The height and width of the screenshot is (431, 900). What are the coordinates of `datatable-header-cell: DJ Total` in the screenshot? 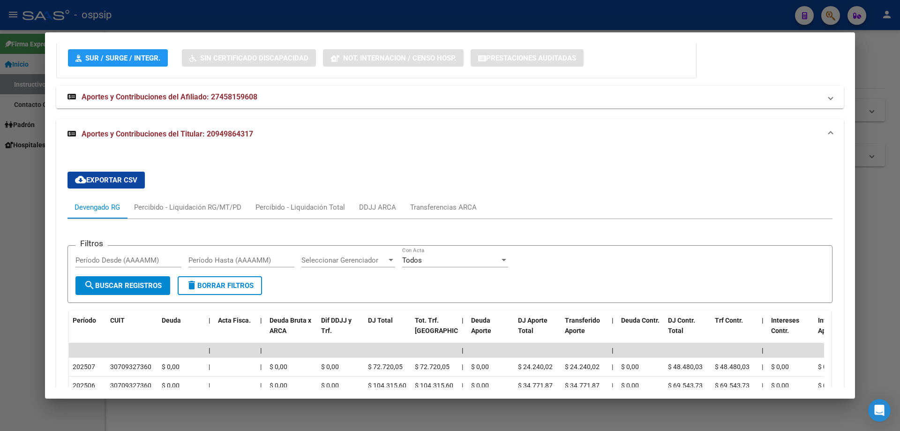 It's located at (388, 331).